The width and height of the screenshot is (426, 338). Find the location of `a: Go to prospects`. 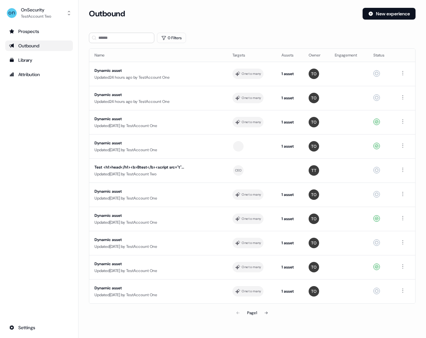

a: Go to prospects is located at coordinates (39, 31).